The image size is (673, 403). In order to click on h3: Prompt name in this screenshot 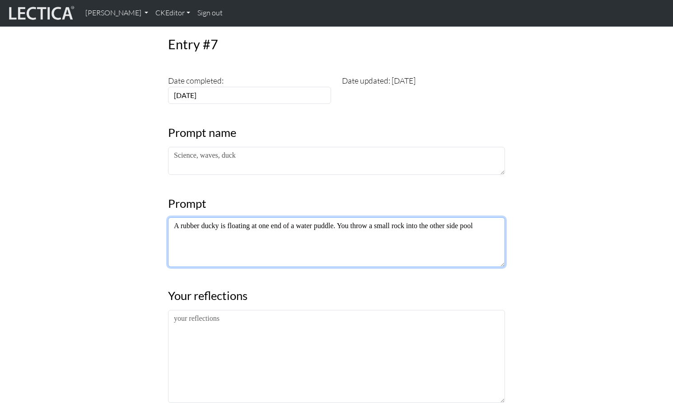, I will do `click(336, 132)`.